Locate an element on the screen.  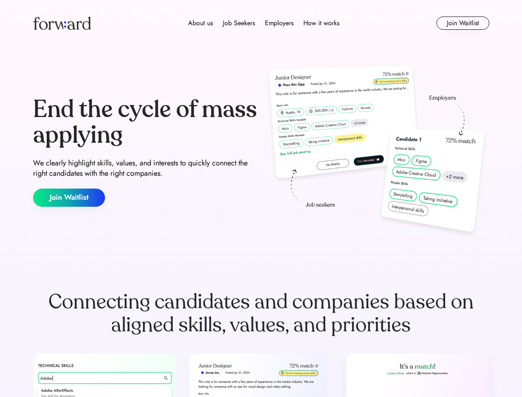
div: We clearly highlight skills, values, and interests to quickly connect the right candidates with t... is located at coordinates (146, 168).